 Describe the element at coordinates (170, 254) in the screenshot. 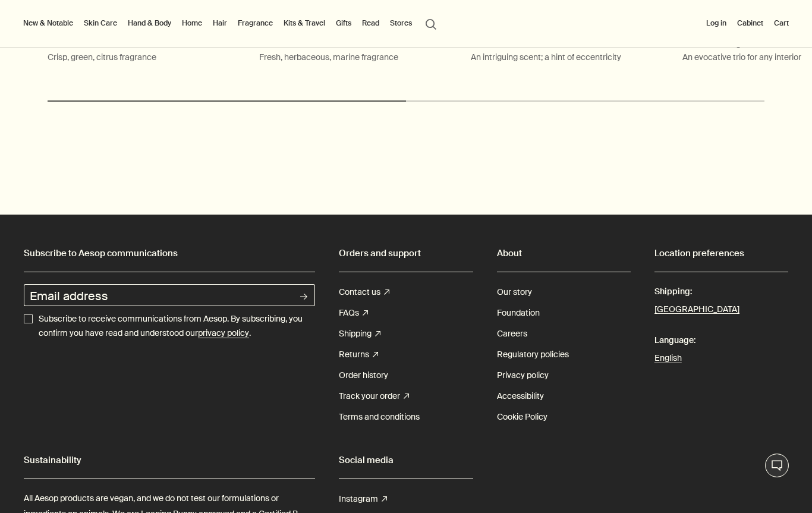

I see `h2: Subscribe to Aesop communications` at that location.